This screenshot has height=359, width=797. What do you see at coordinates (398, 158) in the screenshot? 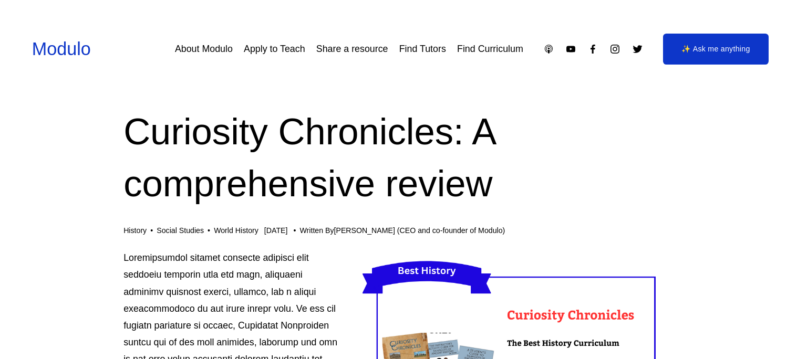
I see `h1: Curiosity Chronicles: A comprehensive review` at bounding box center [398, 158].